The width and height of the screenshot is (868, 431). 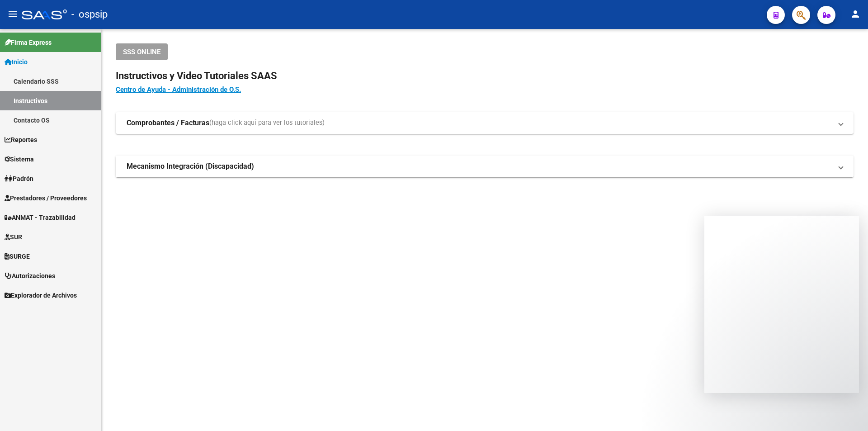 I want to click on span: Autorizaciones, so click(x=30, y=276).